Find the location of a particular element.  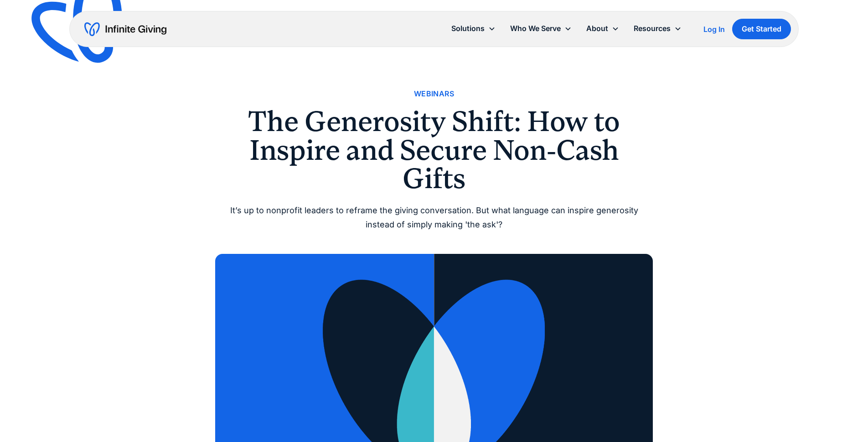

a: home is located at coordinates (125, 29).